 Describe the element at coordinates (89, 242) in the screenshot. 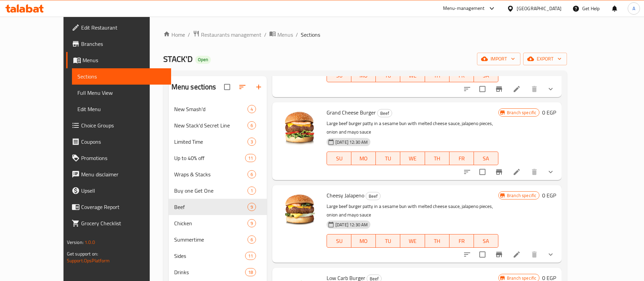

I see `span: 1.0.0` at that location.